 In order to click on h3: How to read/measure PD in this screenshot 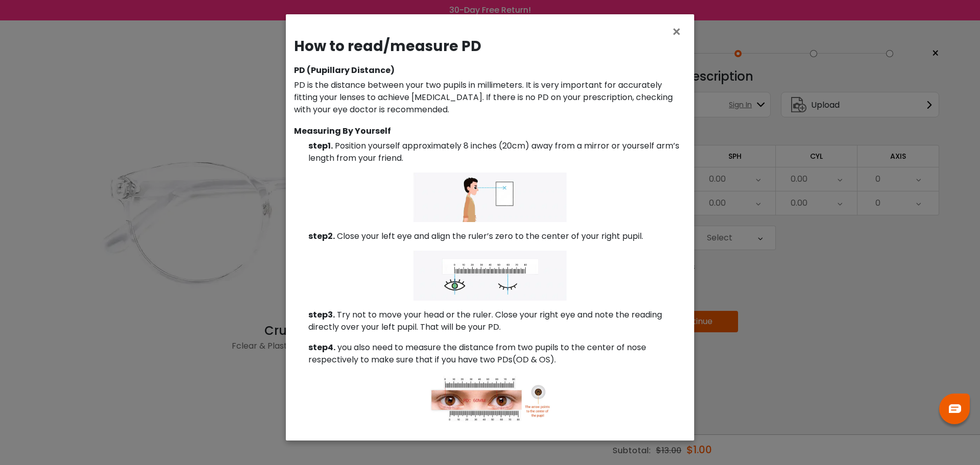, I will do `click(490, 47)`.